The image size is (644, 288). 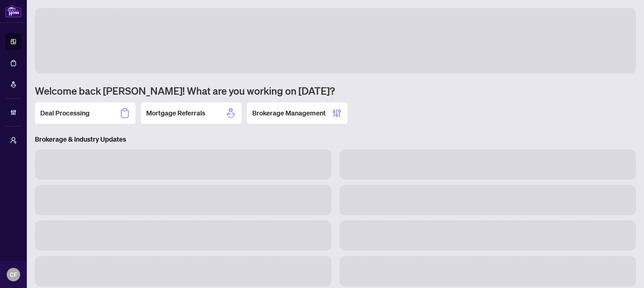 I want to click on h2: Deal Processing, so click(x=65, y=113).